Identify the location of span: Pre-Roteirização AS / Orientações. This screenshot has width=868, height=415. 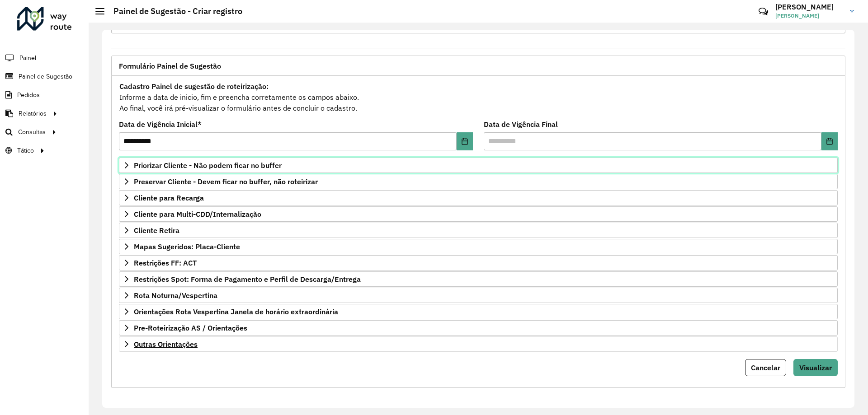
(190, 328).